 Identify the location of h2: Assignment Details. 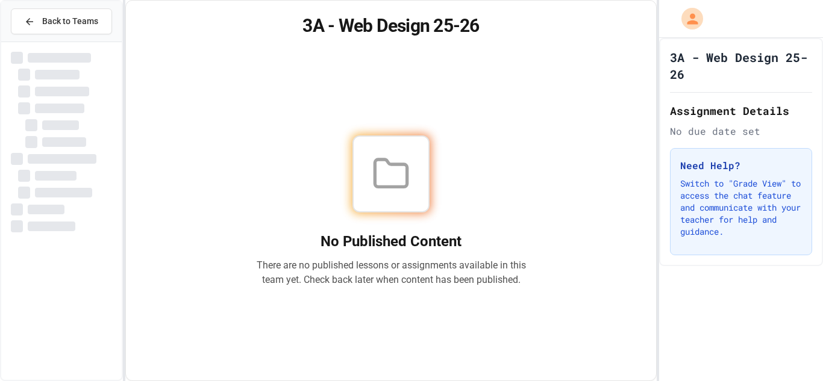
(741, 111).